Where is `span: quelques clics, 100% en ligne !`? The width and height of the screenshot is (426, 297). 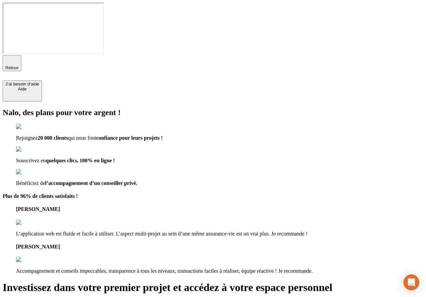 span: quelques clics, 100% en ligne ! is located at coordinates (80, 160).